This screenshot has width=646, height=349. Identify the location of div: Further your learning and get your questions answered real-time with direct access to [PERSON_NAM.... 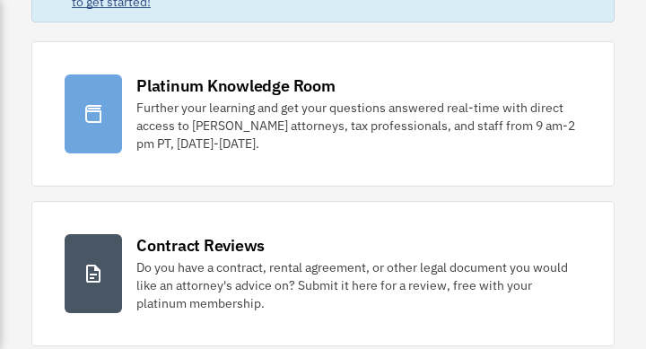
(359, 126).